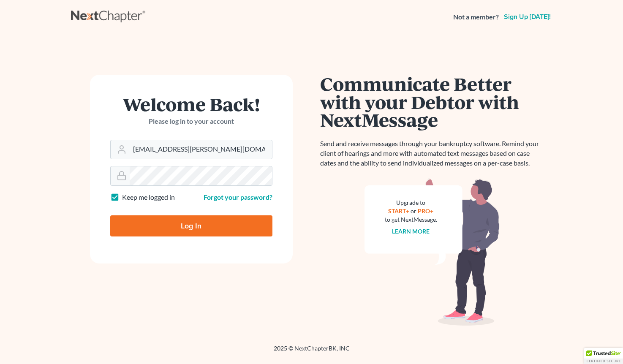 This screenshot has height=364, width=623. What do you see at coordinates (191, 121) in the screenshot?
I see `p: Please log in to your account` at bounding box center [191, 121].